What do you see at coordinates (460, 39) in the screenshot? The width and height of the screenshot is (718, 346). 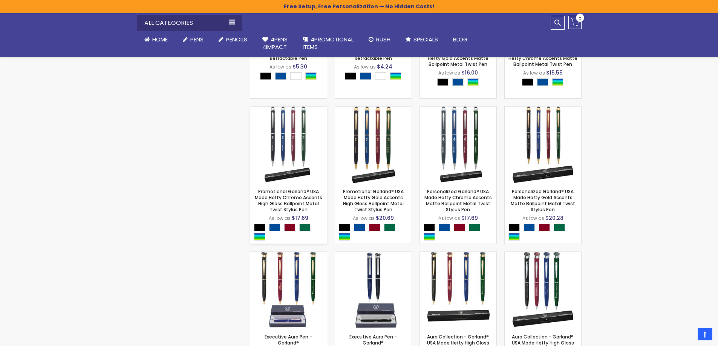 I see `span: Blog` at bounding box center [460, 39].